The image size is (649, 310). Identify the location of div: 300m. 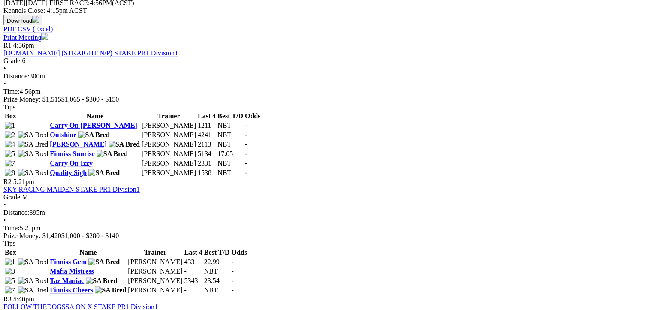
(324, 76).